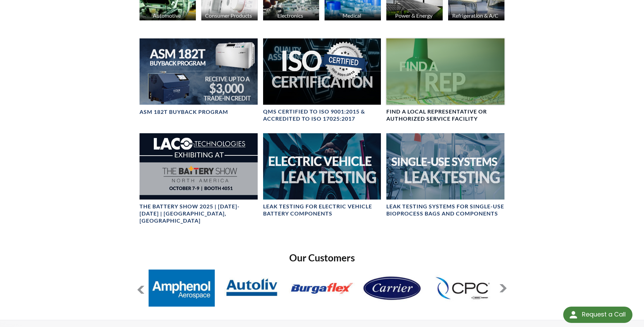  I want to click on img: Burgaflex.jpg, so click(322, 288).